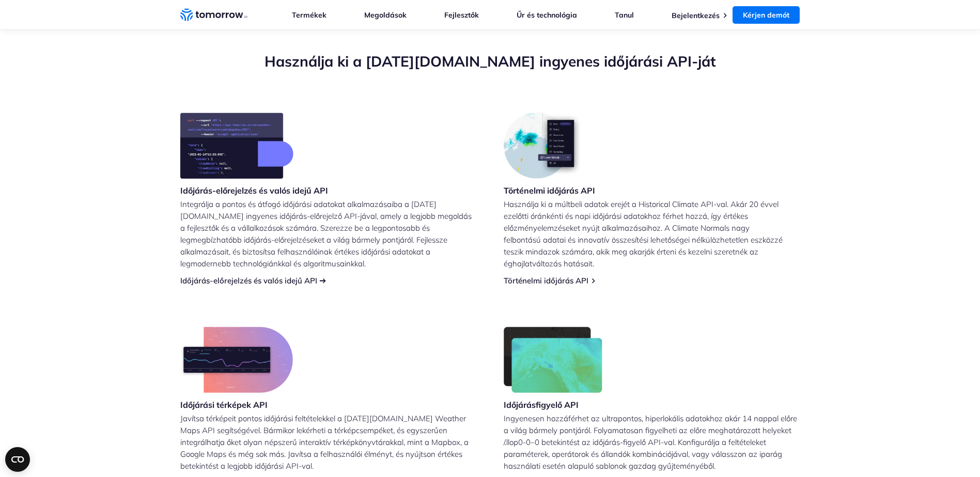 This screenshot has height=477, width=980. Describe the element at coordinates (17, 460) in the screenshot. I see `button: Open CMP widget` at that location.